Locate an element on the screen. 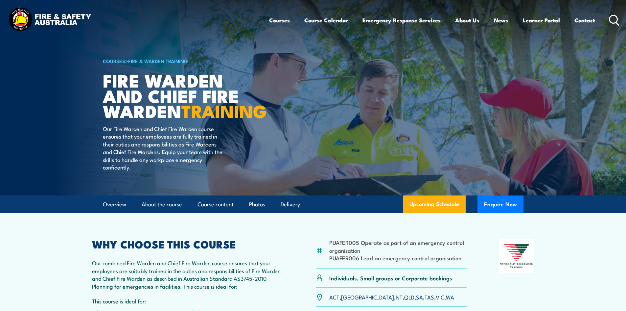 Image resolution: width=626 pixels, height=311 pixels. p: Our combined Fire Warden and Chief Fire Warden course ensures that your employees are suitably tr... is located at coordinates (188, 274).